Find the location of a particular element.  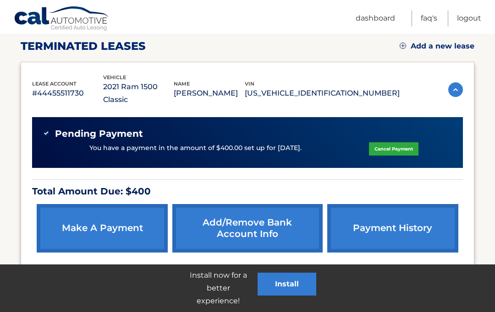

span: vin is located at coordinates (249, 84).